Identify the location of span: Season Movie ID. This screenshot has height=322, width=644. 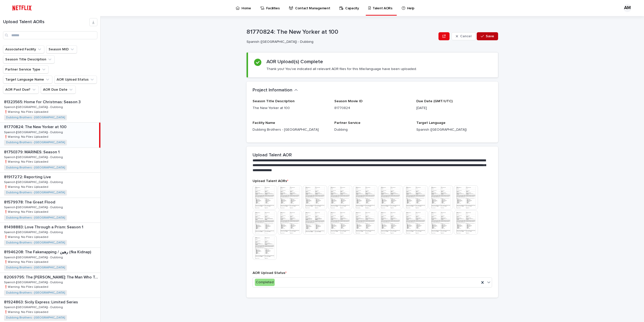
(348, 101).